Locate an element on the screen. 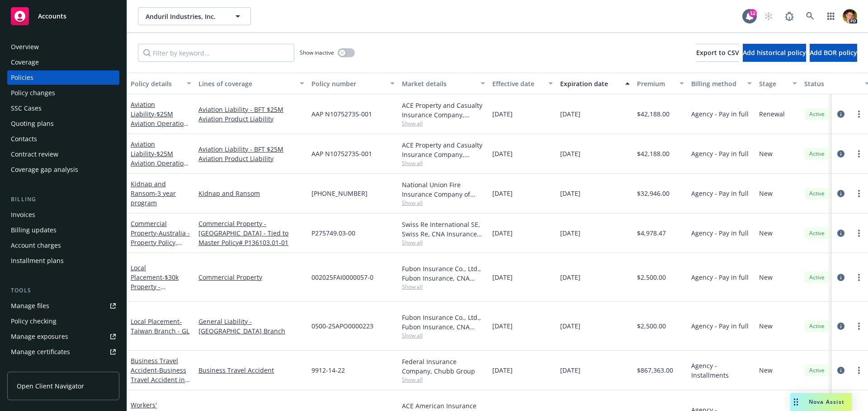 This screenshot has height=411, width=868. div: ACE Property and Casualty Insurance Company, Chubb Group is located at coordinates (443, 110).